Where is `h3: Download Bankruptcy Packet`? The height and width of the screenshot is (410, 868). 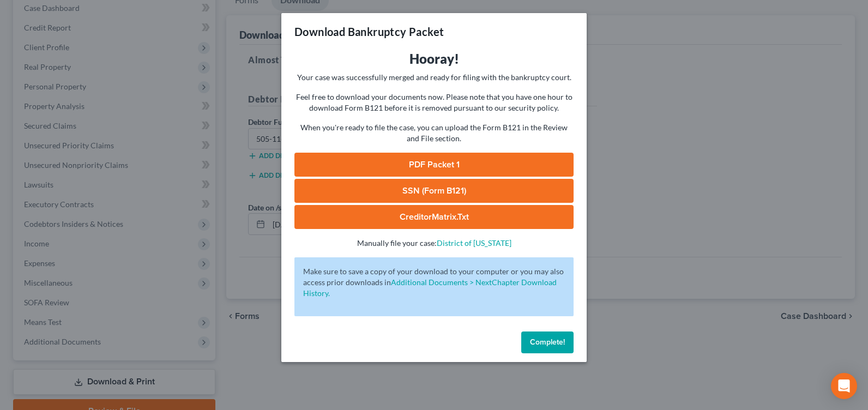 h3: Download Bankruptcy Packet is located at coordinates (369, 32).